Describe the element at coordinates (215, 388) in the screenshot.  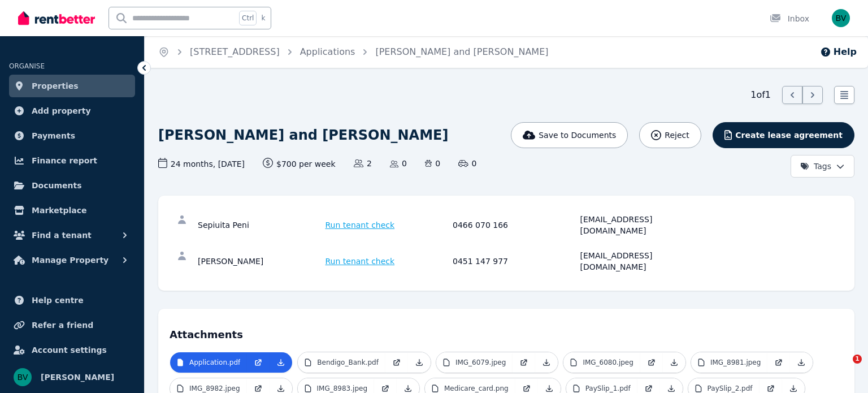
I see `p: IMG_8982.jpeg` at that location.